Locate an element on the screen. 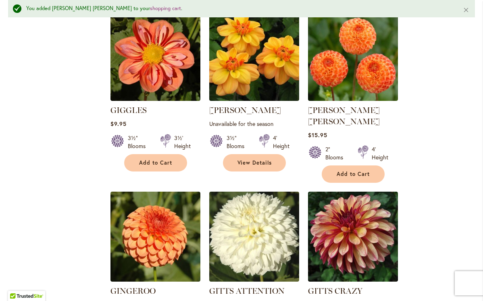 Image resolution: width=483 pixels, height=301 pixels. img: GIGGLES is located at coordinates (155, 56).